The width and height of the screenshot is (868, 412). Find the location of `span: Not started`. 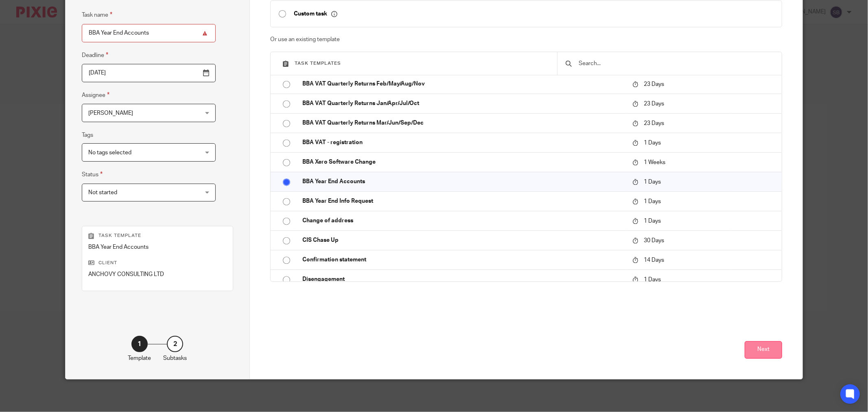

span: Not started is located at coordinates (102, 193).